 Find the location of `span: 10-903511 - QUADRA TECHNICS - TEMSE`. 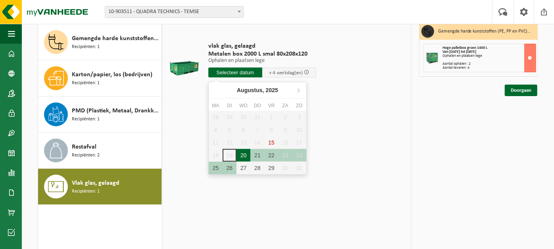

span: 10-903511 - QUADRA TECHNICS - TEMSE is located at coordinates (174, 12).